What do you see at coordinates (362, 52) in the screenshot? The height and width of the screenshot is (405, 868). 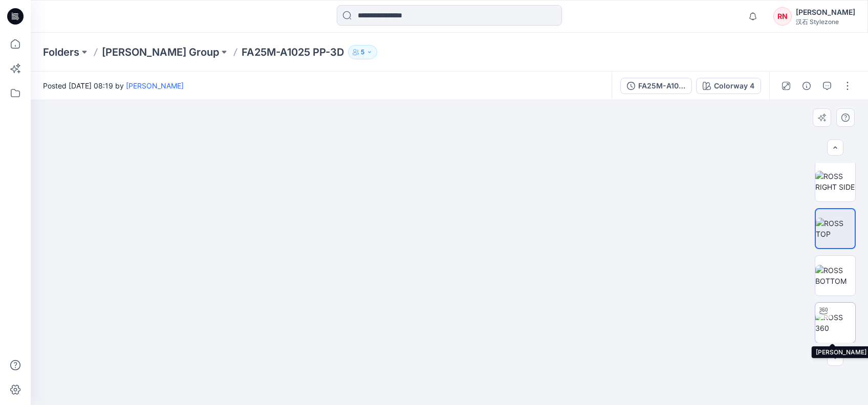 I see `p: 5` at bounding box center [362, 52].